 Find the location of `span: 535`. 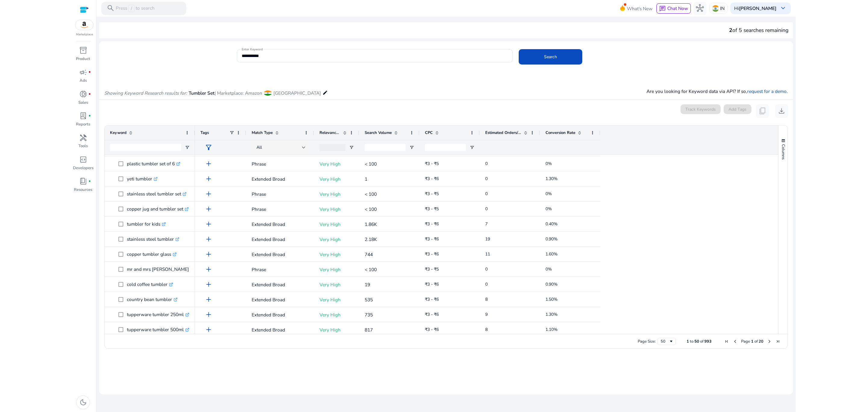

span: 535 is located at coordinates (368, 300).